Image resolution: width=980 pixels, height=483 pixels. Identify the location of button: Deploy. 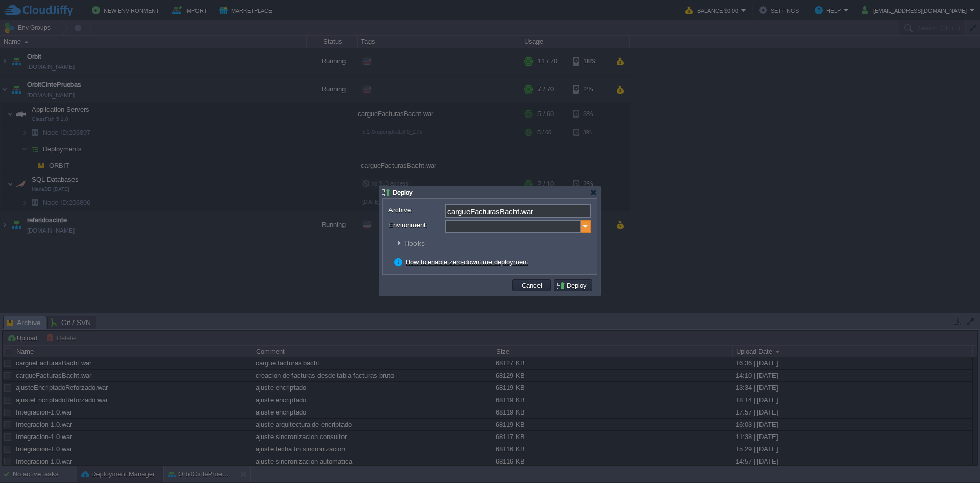
(573, 285).